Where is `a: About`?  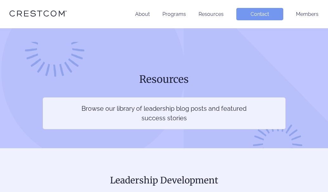 a: About is located at coordinates (143, 14).